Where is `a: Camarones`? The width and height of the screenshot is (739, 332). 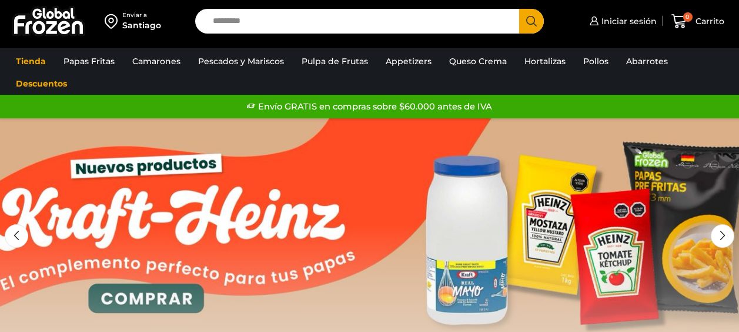
a: Camarones is located at coordinates (156, 61).